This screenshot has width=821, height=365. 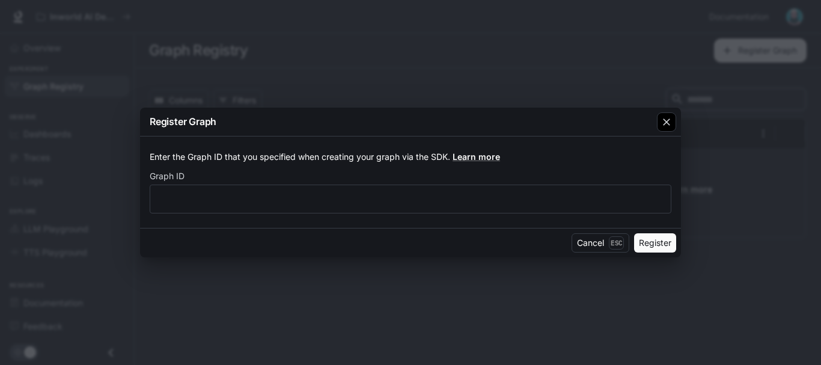 What do you see at coordinates (183, 121) in the screenshot?
I see `p: Register Graph` at bounding box center [183, 121].